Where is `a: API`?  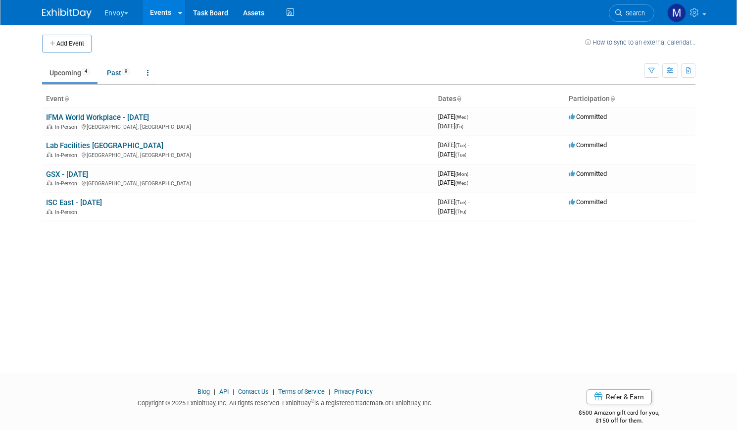 a: API is located at coordinates (224, 391).